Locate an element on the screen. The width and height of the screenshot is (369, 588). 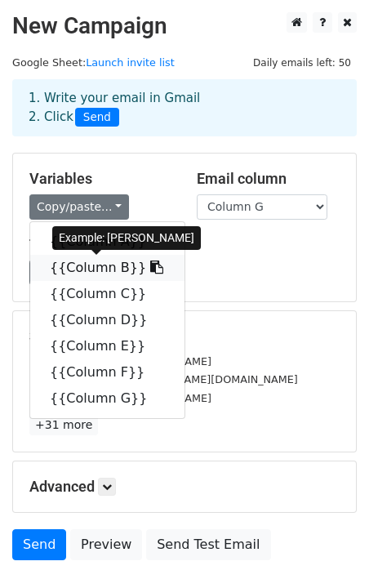
h5: Advanced is located at coordinates (184, 486).